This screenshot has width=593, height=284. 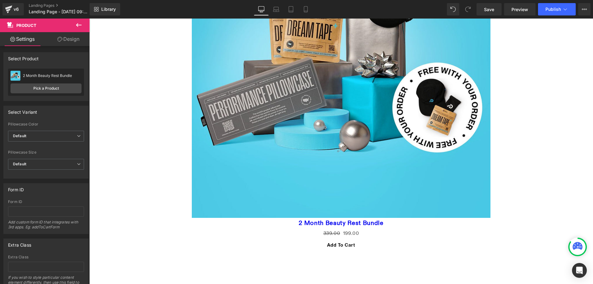 I want to click on span: Publish, so click(x=553, y=9).